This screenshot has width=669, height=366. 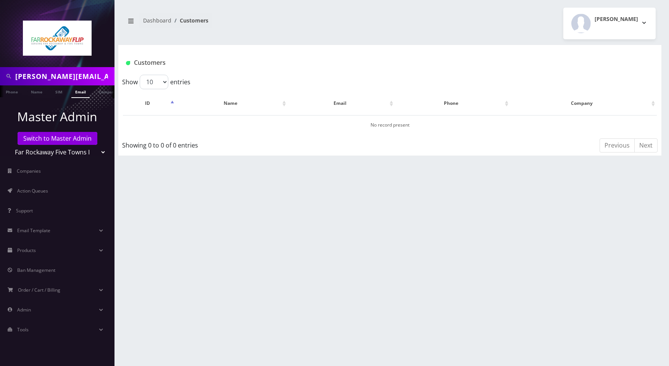 I want to click on a: Email, so click(x=80, y=92).